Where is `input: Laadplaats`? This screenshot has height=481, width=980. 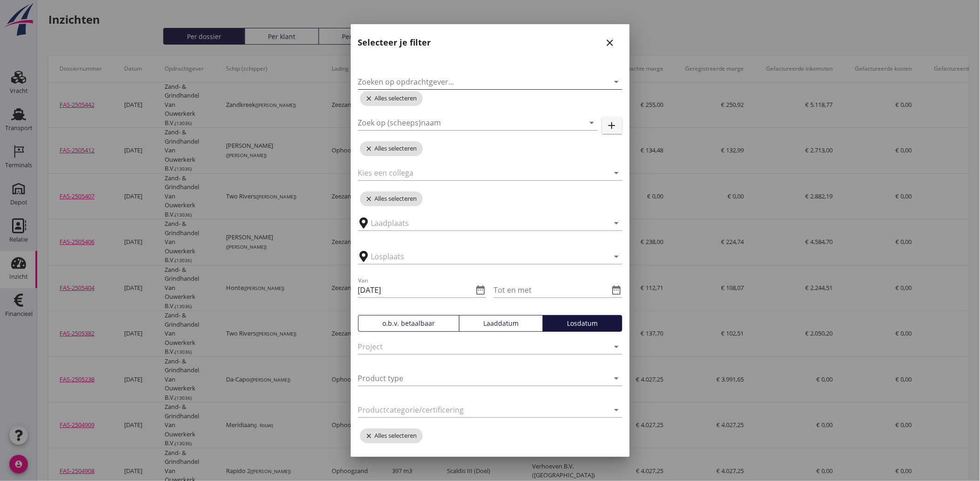
input: Laadplaats is located at coordinates (484, 224).